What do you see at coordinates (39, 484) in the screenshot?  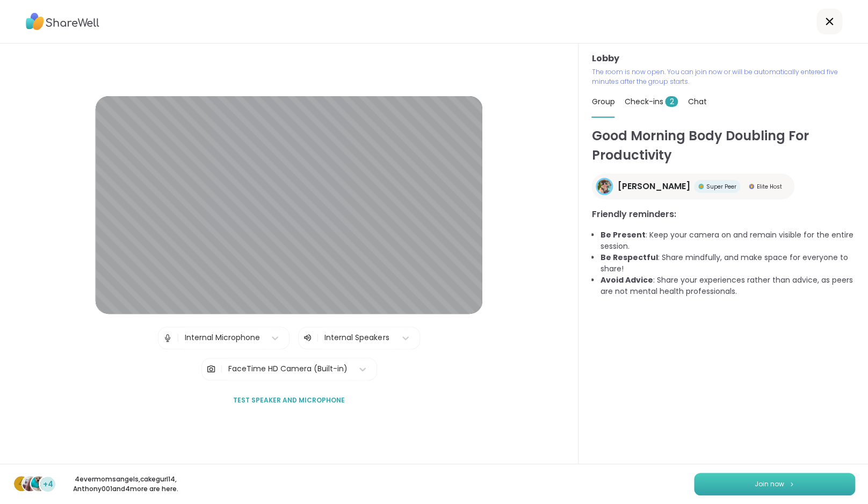 I see `img: Anthony001` at bounding box center [39, 484].